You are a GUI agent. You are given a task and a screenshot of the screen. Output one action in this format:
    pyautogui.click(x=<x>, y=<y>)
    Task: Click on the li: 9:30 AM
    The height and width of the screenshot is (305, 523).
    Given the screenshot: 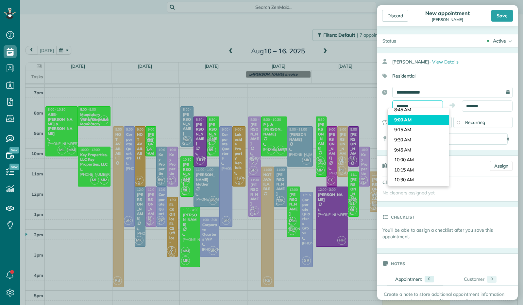 What is the action you would take?
    pyautogui.click(x=418, y=140)
    